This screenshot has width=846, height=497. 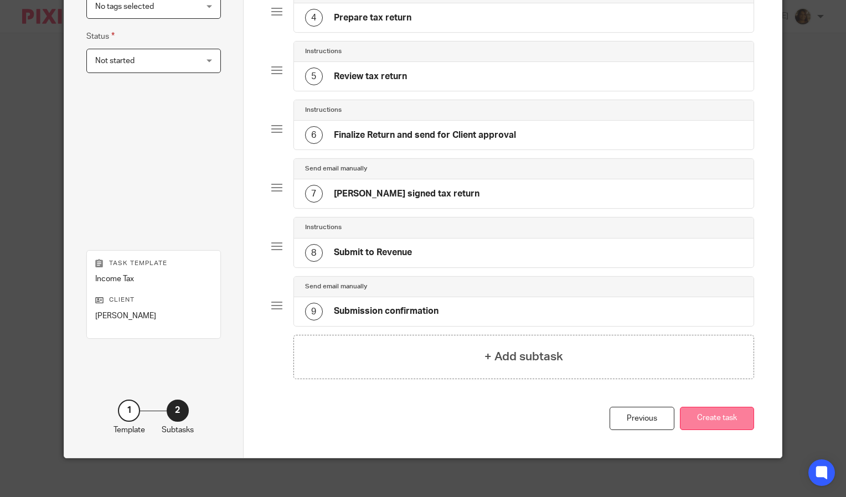 What do you see at coordinates (373, 253) in the screenshot?
I see `h4: Submit to Revenue` at bounding box center [373, 253].